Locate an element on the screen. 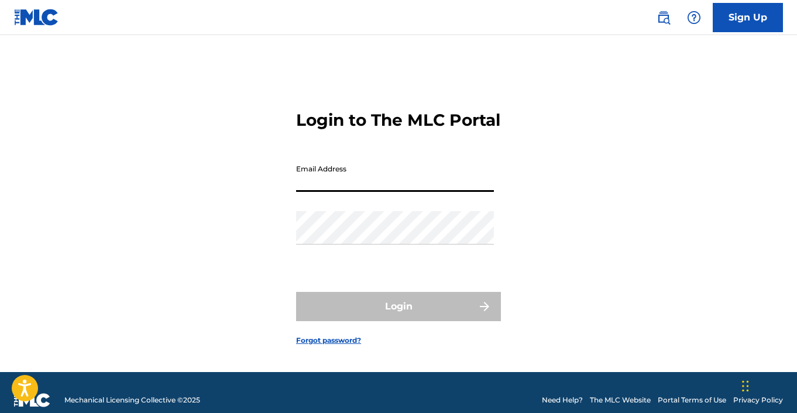 This screenshot has height=413, width=797. img: help is located at coordinates (694, 18).